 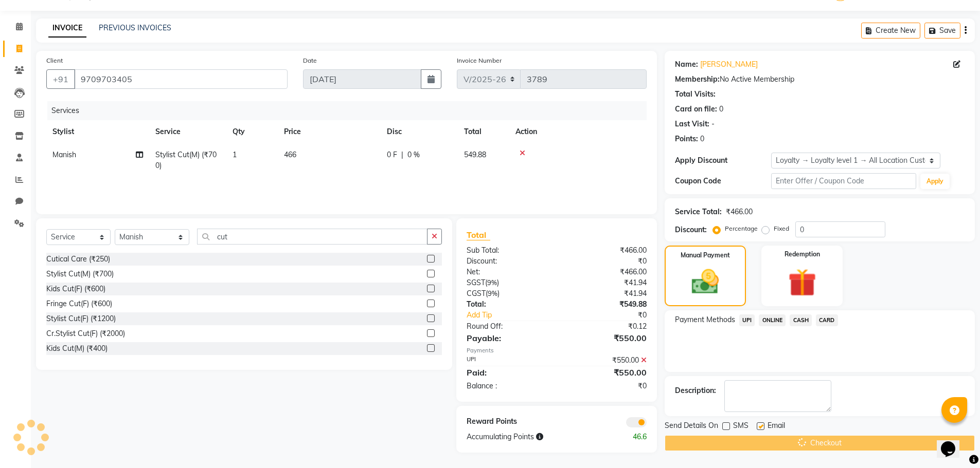 I want to click on div: Sub Total:, so click(x=508, y=250).